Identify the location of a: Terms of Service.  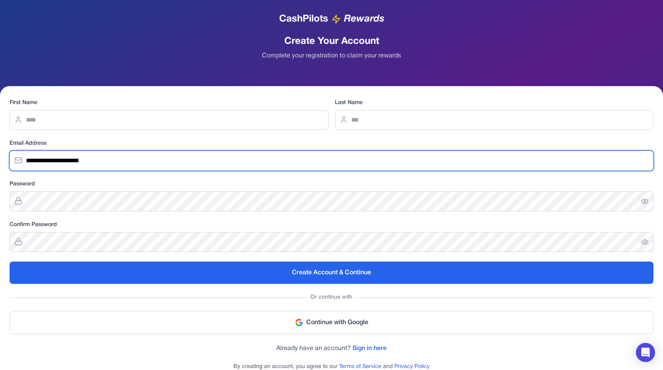
(360, 366).